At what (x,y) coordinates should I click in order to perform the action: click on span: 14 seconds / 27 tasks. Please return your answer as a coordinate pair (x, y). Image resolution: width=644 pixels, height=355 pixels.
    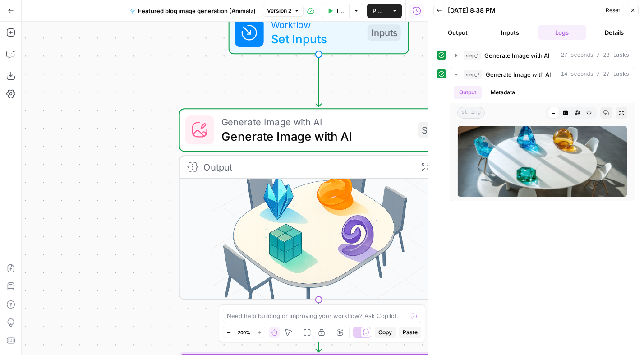
    Looking at the image, I should click on (595, 74).